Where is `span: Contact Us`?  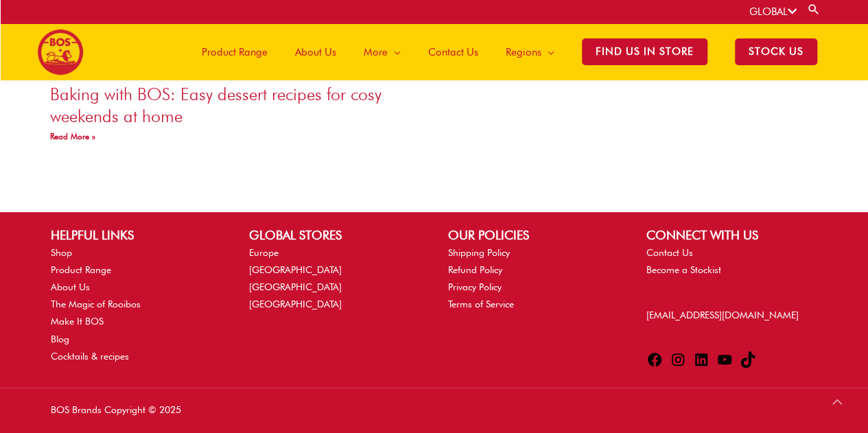
span: Contact Us is located at coordinates (453, 52).